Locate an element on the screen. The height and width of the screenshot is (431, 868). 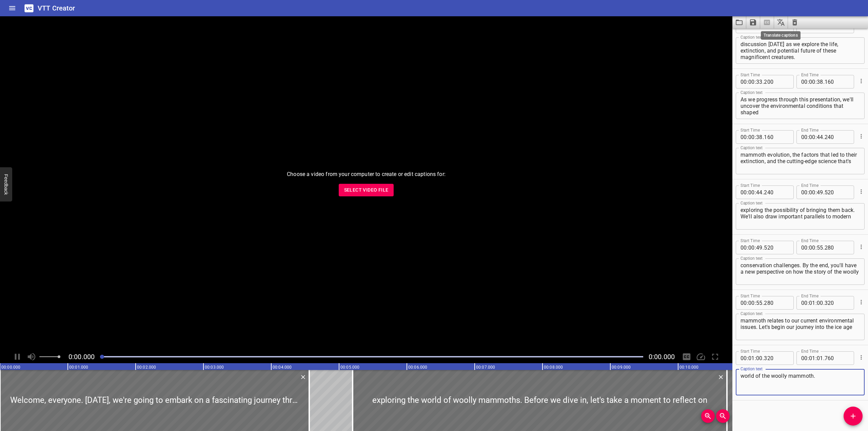
div: Hide/Show Captions is located at coordinates (687, 357).